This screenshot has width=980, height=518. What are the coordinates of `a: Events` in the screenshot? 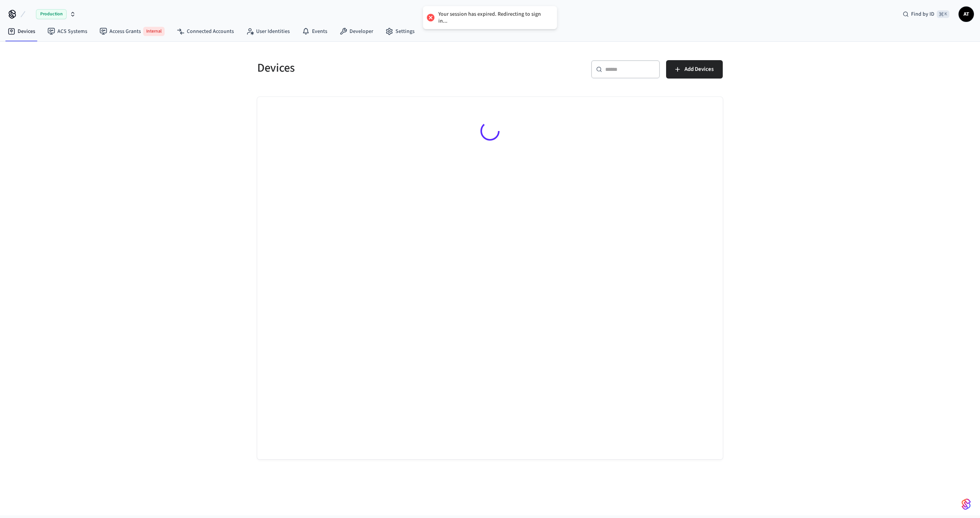 It's located at (315, 32).